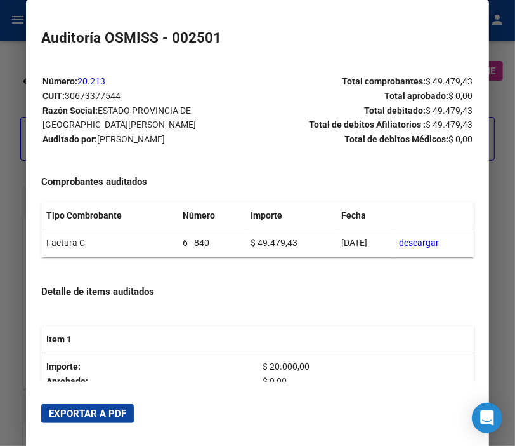 This screenshot has height=446, width=515. Describe the element at coordinates (291, 215) in the screenshot. I see `th: Importe` at that location.